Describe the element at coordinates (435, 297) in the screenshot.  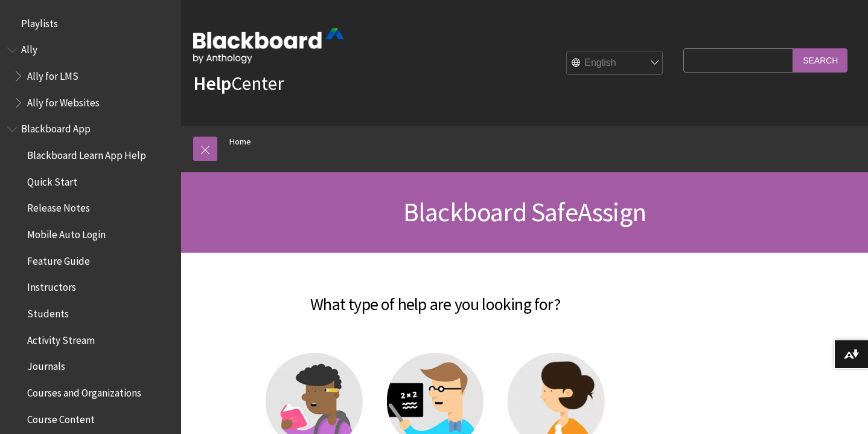
I see `h2: What type of help are you looking for?` at that location.